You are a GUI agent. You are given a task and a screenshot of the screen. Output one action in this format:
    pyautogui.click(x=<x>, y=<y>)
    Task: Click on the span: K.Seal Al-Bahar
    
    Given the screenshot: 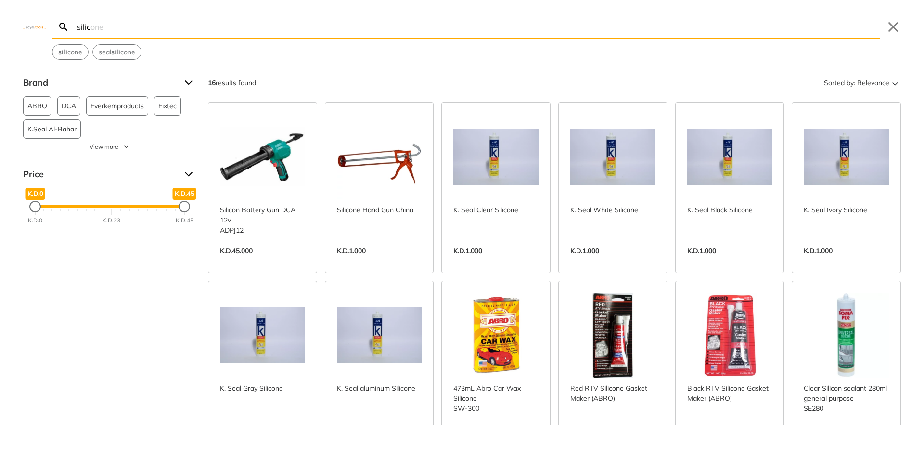 What is the action you would take?
    pyautogui.click(x=52, y=129)
    